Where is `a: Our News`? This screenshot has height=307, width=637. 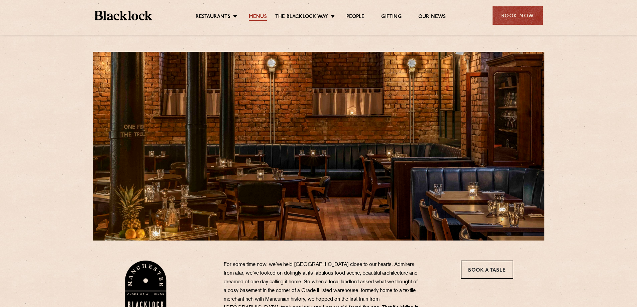 a: Our News is located at coordinates (432, 17).